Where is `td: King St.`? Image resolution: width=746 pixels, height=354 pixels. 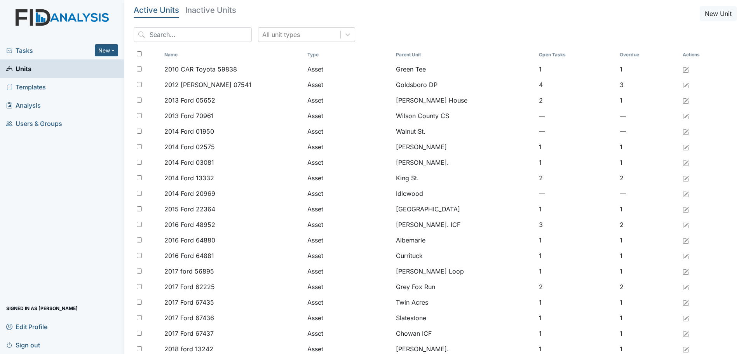 td: King St. is located at coordinates (465, 178).